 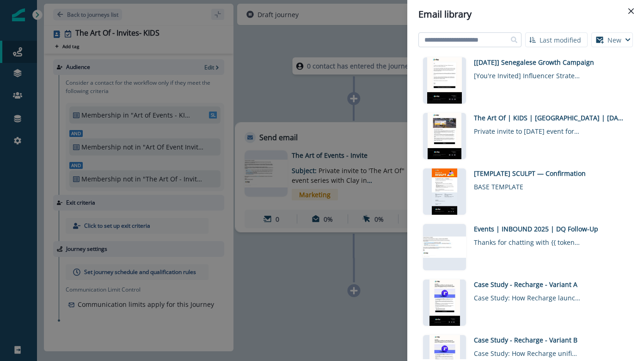 I want to click on button: Last modified, so click(x=556, y=40).